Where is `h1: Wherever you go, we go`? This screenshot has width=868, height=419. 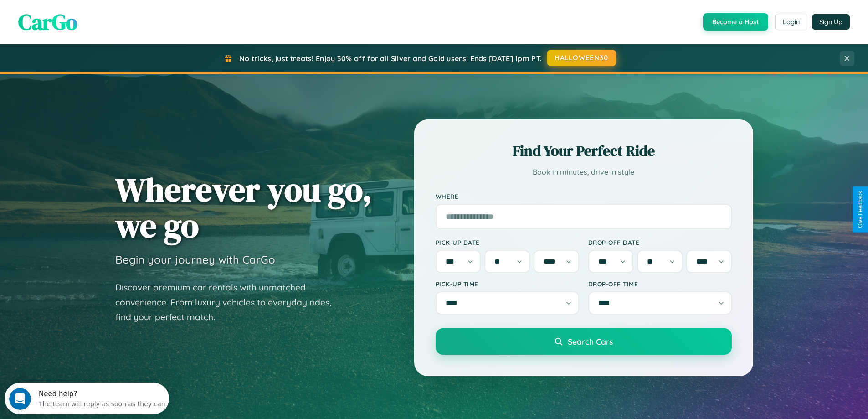 h1: Wherever you go, we go is located at coordinates (244, 207).